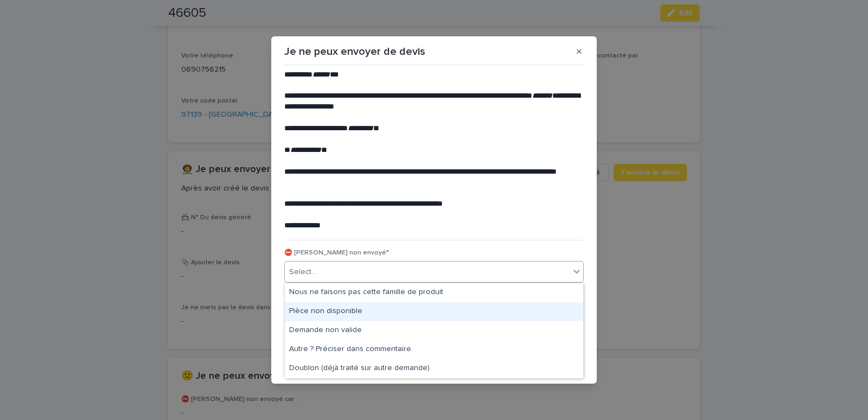  I want to click on div: Nous ne faisons pas cette famille de produit, so click(434, 293).